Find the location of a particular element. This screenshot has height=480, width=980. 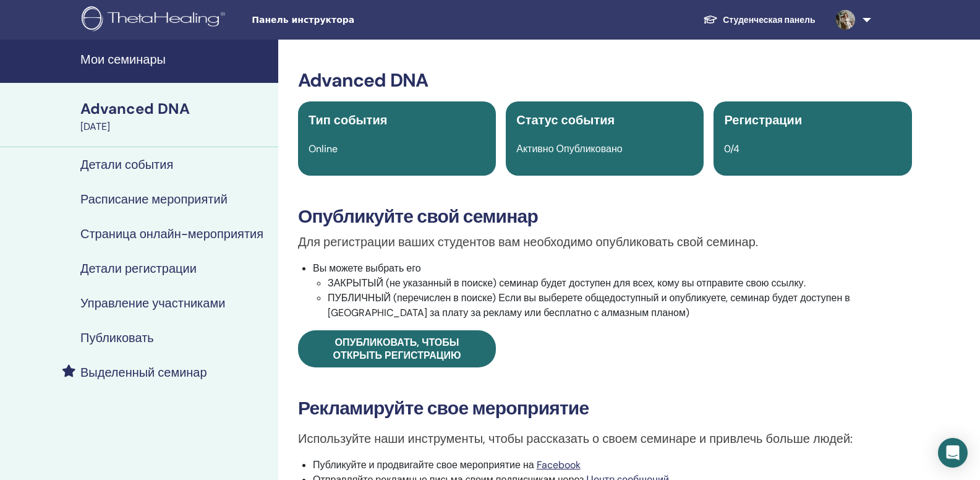

span: Online is located at coordinates (323, 149).